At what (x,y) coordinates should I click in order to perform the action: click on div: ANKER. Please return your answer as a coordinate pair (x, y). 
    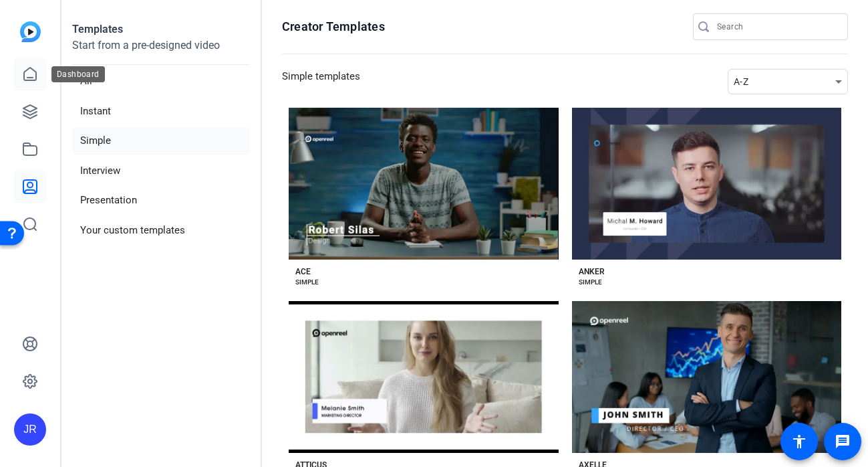
    Looking at the image, I should click on (591, 271).